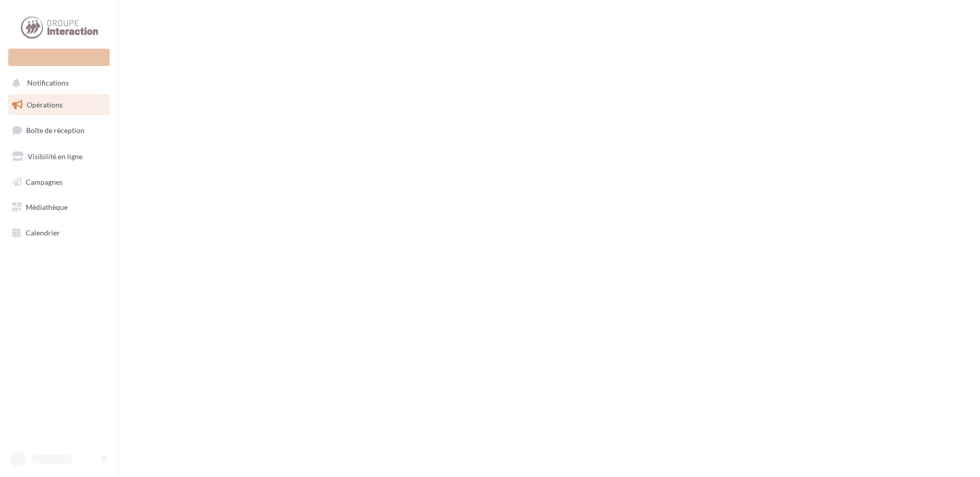  What do you see at coordinates (44, 181) in the screenshot?
I see `span: Campagnes` at bounding box center [44, 181].